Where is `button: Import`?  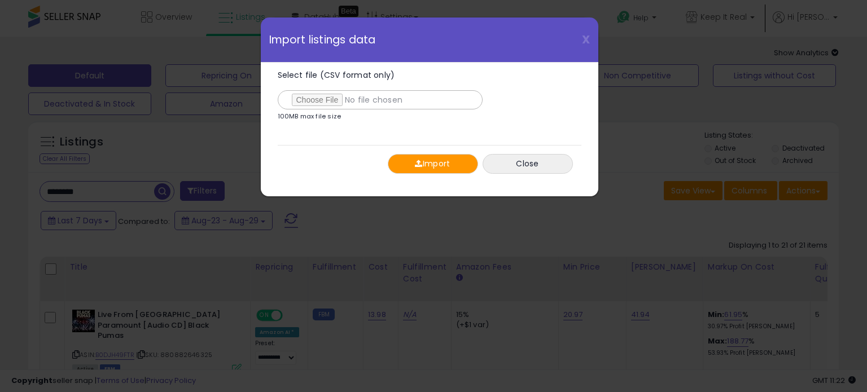
button: Import is located at coordinates (433, 164).